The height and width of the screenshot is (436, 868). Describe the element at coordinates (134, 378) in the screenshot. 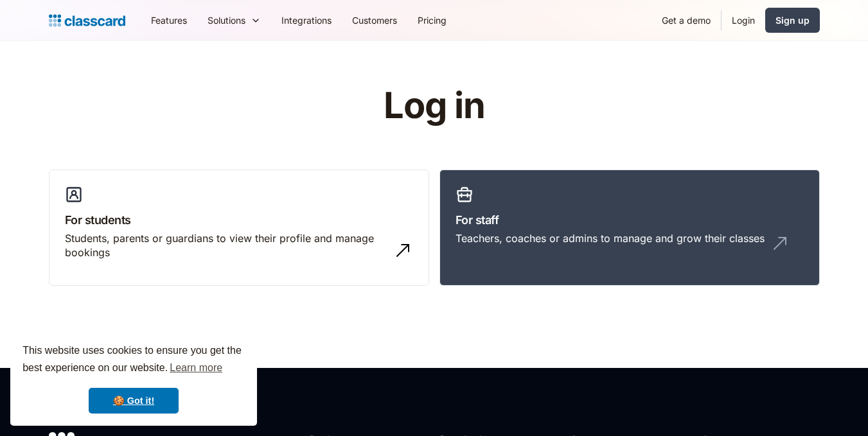

I see `div: cookieconsent` at that location.